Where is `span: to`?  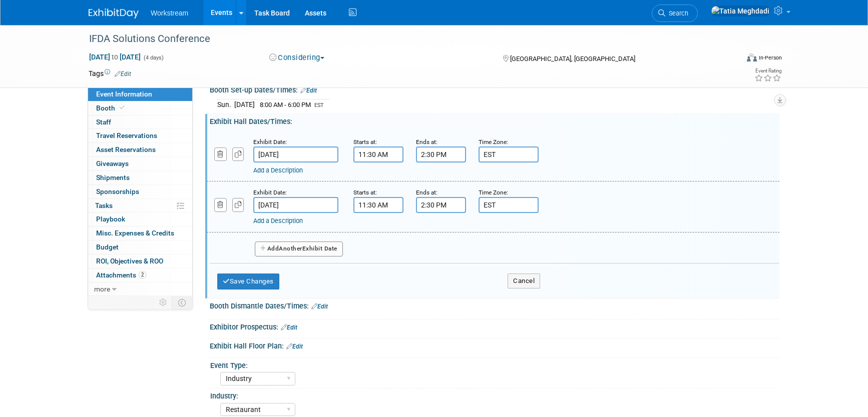
span: to is located at coordinates (115, 57).